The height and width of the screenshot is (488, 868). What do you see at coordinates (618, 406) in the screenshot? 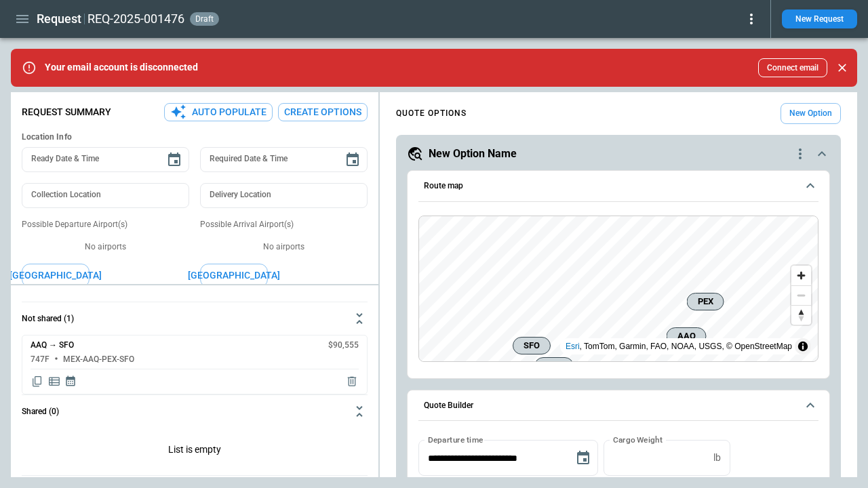
I see `button: Quote Builder` at bounding box center [618, 406].